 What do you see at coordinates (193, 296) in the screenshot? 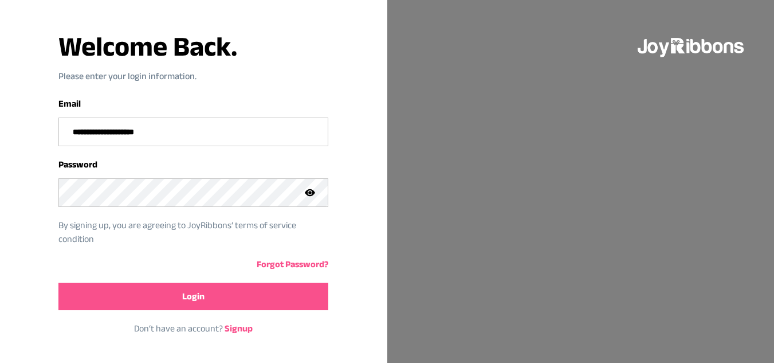
I see `span: Login` at bounding box center [193, 296].